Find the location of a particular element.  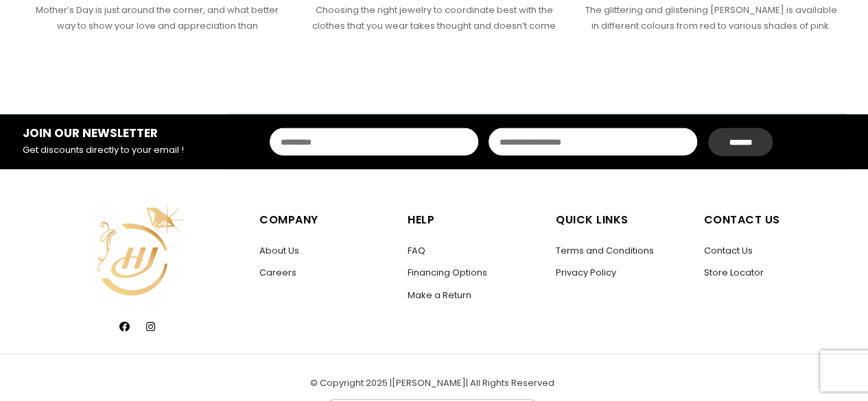

a: About Us is located at coordinates (279, 250).